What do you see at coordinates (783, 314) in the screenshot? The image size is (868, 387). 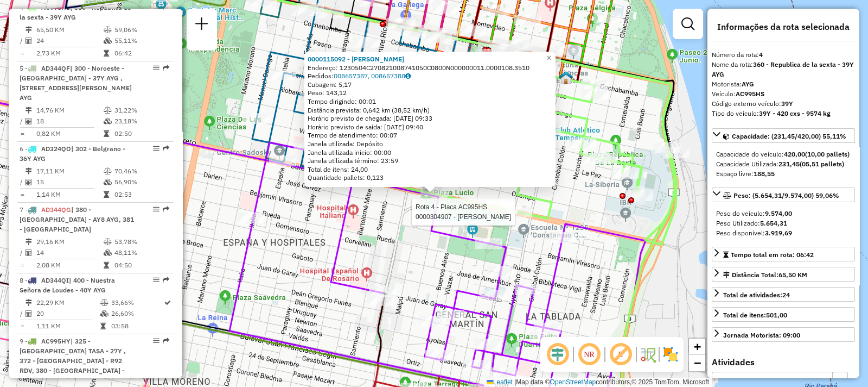 I see `a: Total de itens:501,00` at bounding box center [783, 314].